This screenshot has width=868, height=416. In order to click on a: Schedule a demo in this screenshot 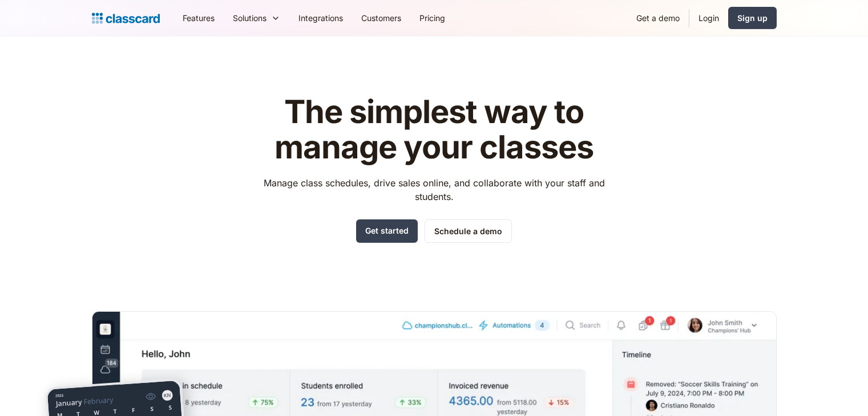, I will do `click(468, 231)`.